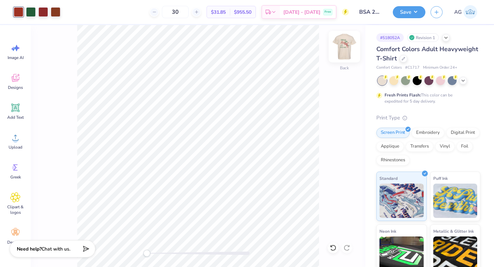 This screenshot has width=494, height=267. What do you see at coordinates (15, 87) in the screenshot?
I see `span: Designs` at bounding box center [15, 87].